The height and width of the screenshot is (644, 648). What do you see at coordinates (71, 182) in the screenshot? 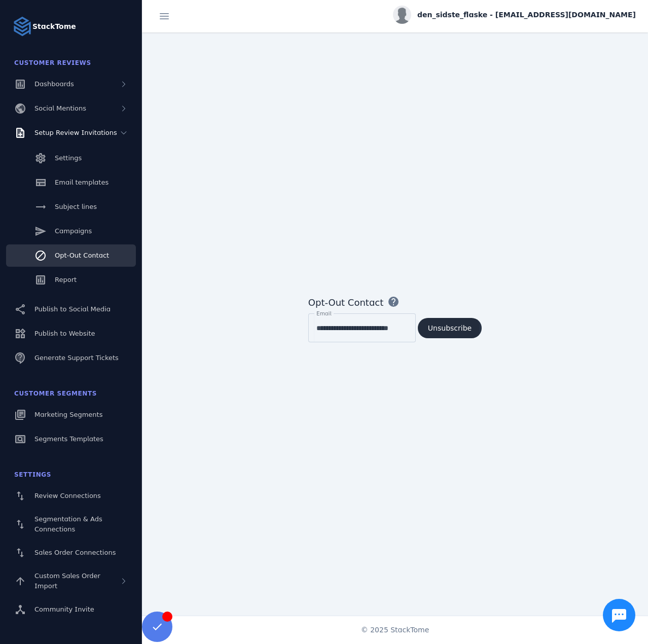
I see `a: Email templates` at bounding box center [71, 182].